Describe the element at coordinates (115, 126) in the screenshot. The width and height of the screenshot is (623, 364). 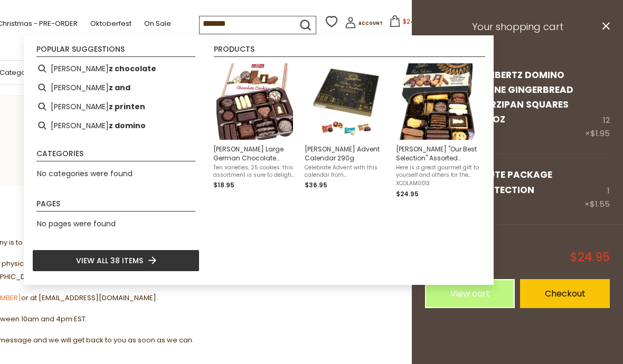
I see `li: lambertz domino` at that location.